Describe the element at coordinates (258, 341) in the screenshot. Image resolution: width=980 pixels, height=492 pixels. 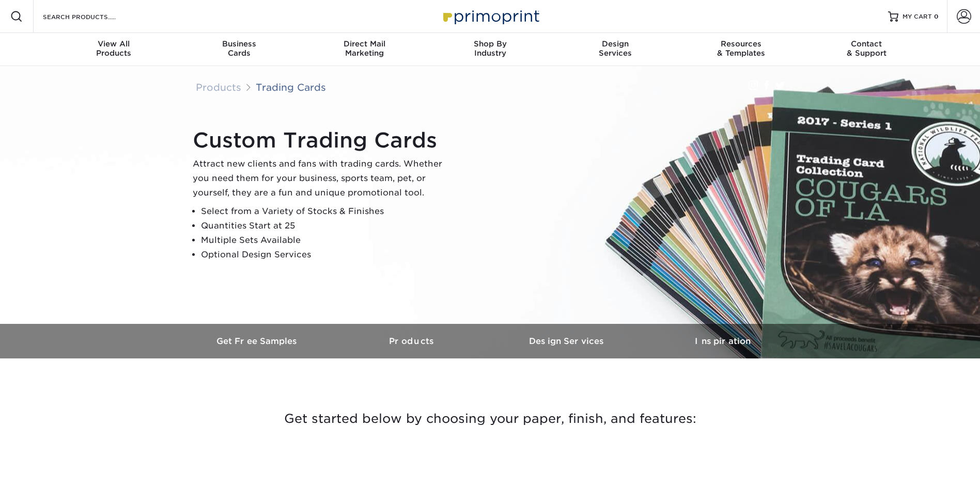
I see `a: Get Free Samples` at that location.